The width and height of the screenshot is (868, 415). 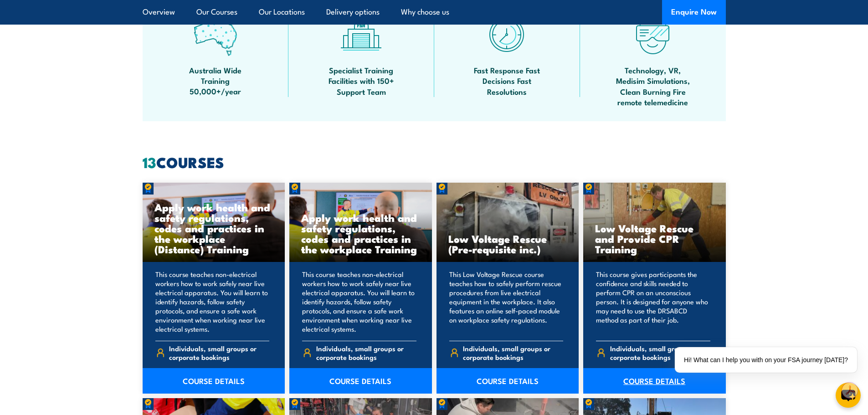 I want to click on span: Fast Response Fast Decisions Fast Resolutions, so click(x=507, y=81).